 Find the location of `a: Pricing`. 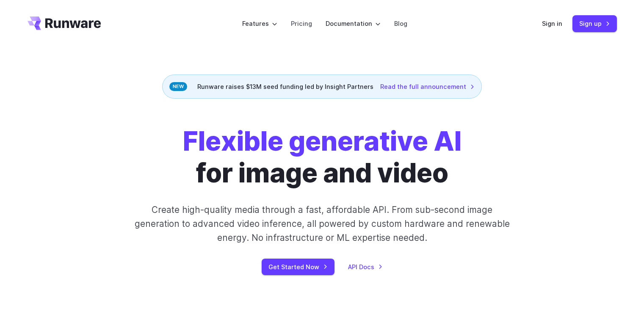

a: Pricing is located at coordinates (302, 23).